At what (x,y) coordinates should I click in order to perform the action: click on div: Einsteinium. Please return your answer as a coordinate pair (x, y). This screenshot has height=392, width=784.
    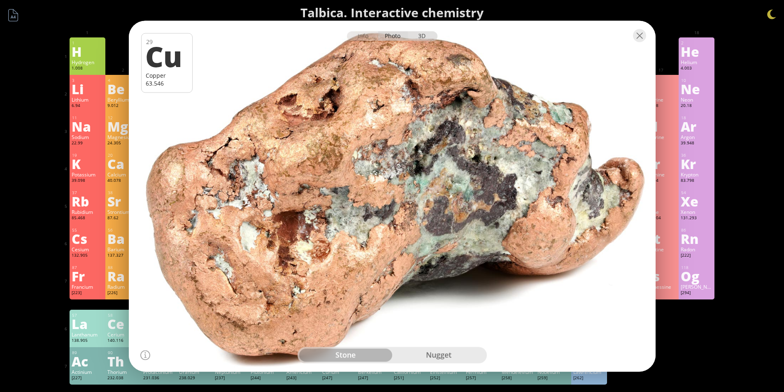
    Looking at the image, I should click on (446, 372).